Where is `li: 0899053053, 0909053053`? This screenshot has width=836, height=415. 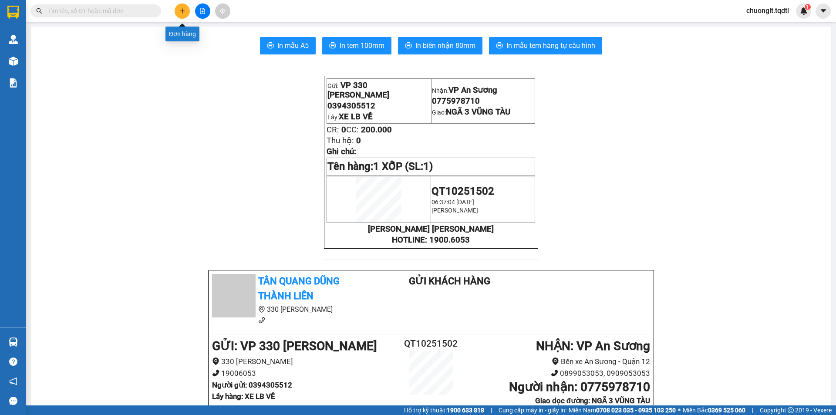
li: 0899053053, 0909053053 is located at coordinates (559, 373).